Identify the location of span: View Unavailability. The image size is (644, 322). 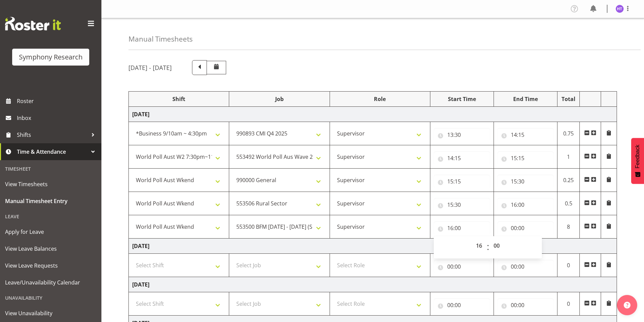
(50, 313).